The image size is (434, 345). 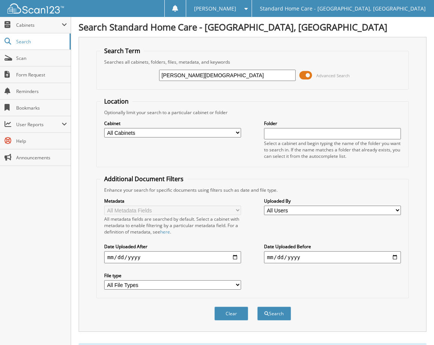 What do you see at coordinates (122, 51) in the screenshot?
I see `legend: Search Term` at bounding box center [122, 51].